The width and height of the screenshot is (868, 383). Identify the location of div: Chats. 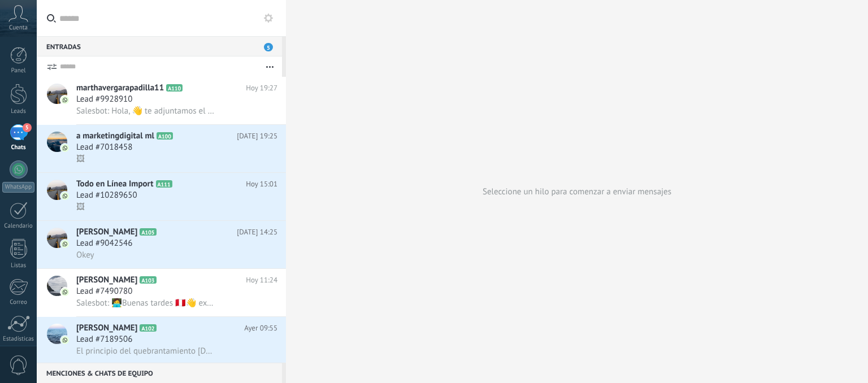
(19, 148).